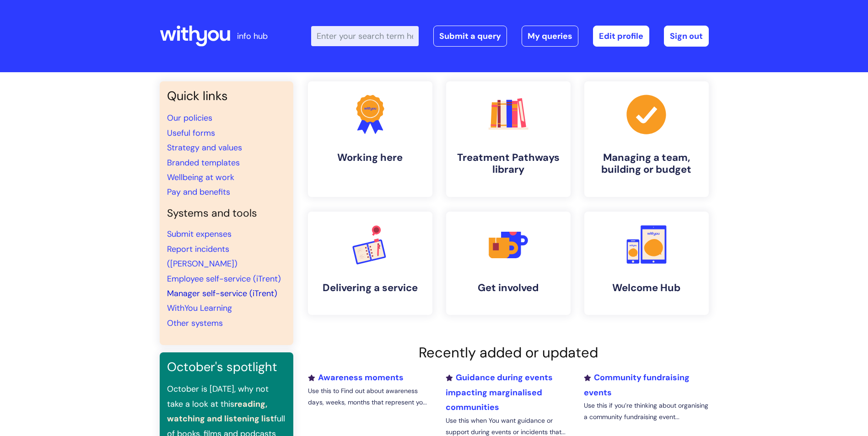 Image resolution: width=868 pixels, height=436 pixels. Describe the element at coordinates (636, 385) in the screenshot. I see `a: Community fundraising events` at that location.